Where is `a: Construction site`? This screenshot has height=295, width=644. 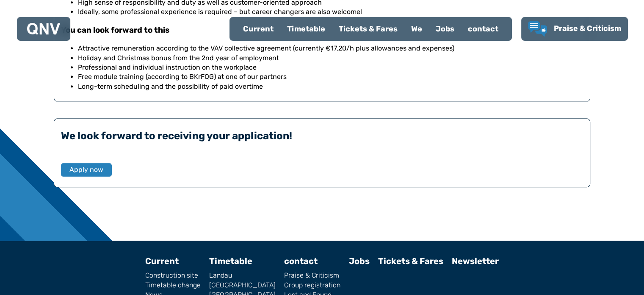
a: Construction site is located at coordinates (173, 275).